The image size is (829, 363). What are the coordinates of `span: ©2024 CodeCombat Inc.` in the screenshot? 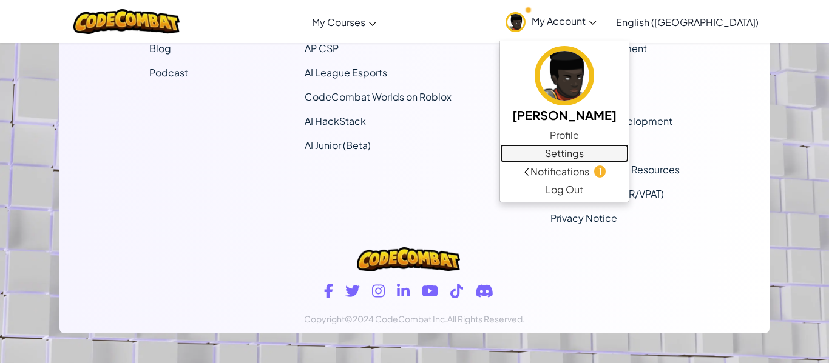 It's located at (396, 319).